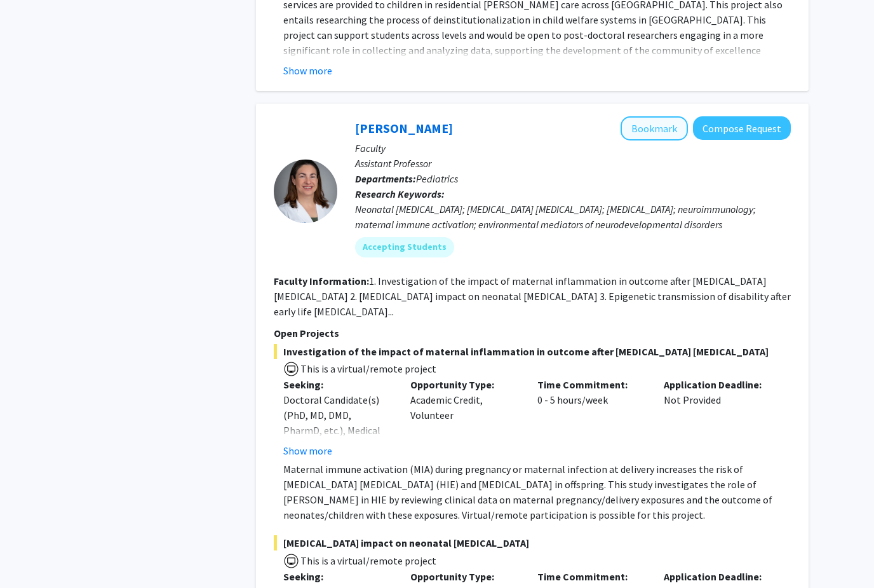 This screenshot has height=588, width=874. What do you see at coordinates (537, 493) in the screenshot?
I see `p: Maternal immune activation (MIA) during pregnancy or maternal infection at delivery increases the...` at bounding box center [537, 493].